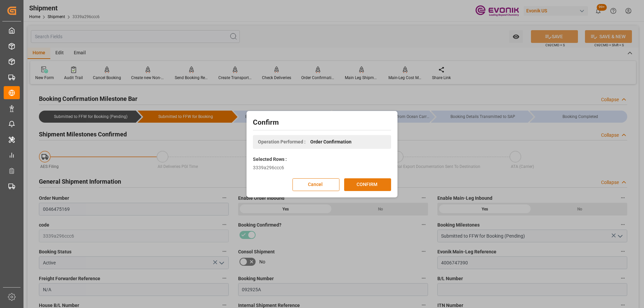 This screenshot has height=308, width=644. What do you see at coordinates (322, 168) in the screenshot?
I see `div: 3339a296ccc6` at bounding box center [322, 168].